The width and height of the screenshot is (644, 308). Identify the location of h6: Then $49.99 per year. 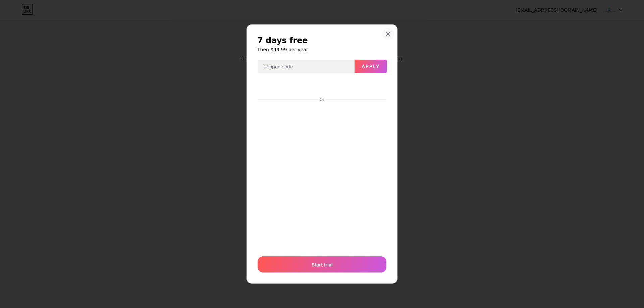
(322, 49).